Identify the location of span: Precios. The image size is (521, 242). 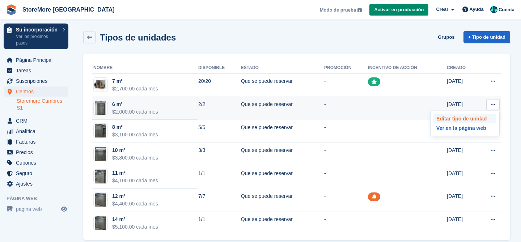
(38, 152).